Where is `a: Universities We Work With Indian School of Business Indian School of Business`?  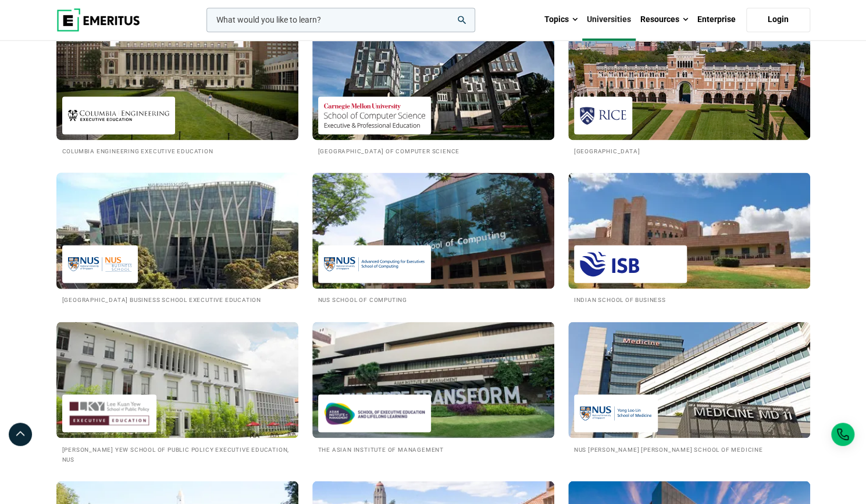
a: Universities We Work With Indian School of Business Indian School of Business is located at coordinates (689, 238).